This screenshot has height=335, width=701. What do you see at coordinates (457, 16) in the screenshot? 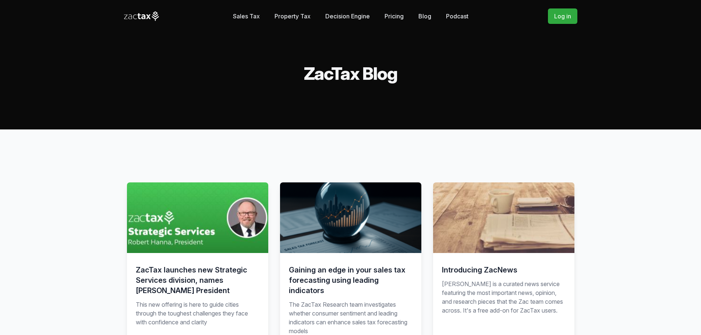
I see `a: Podcast` at bounding box center [457, 16].